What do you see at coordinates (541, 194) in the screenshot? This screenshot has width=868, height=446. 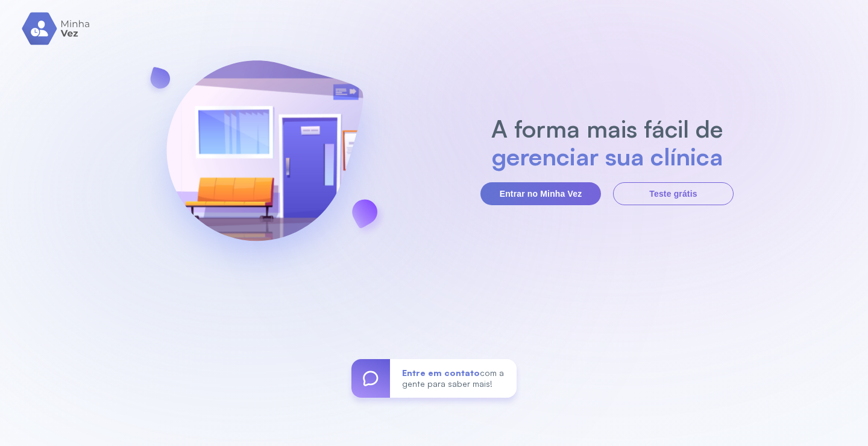 I see `button: Entrar no Minha Vez` at bounding box center [541, 194].